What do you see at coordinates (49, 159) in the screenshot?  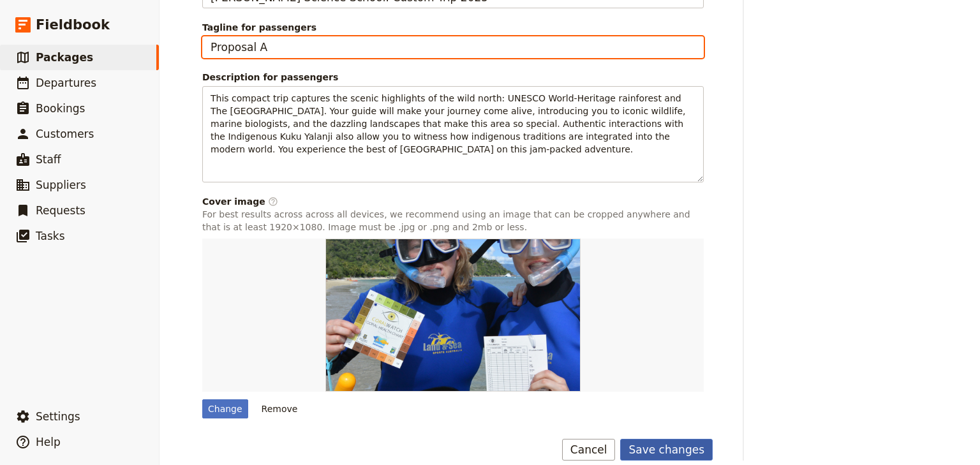 I see `span: Staff` at bounding box center [49, 159].